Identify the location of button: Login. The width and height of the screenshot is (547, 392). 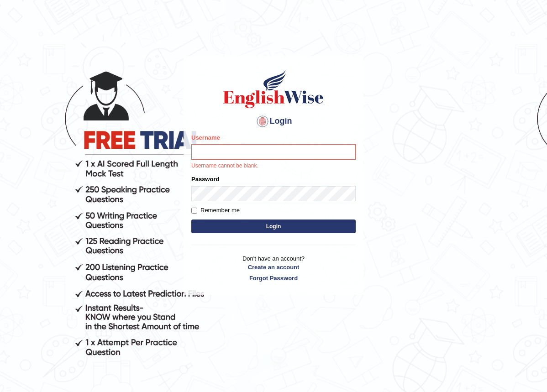
(274, 227).